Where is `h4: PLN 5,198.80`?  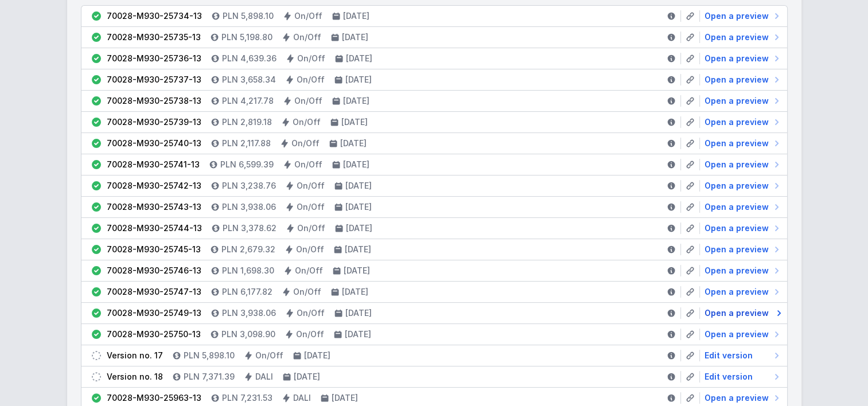
h4: PLN 5,198.80 is located at coordinates (247, 37).